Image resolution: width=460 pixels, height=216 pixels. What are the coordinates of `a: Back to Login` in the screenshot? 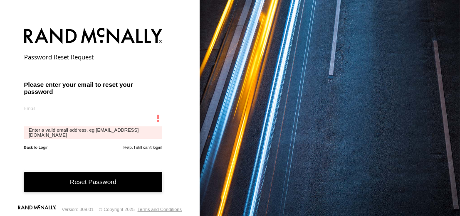 It's located at (36, 147).